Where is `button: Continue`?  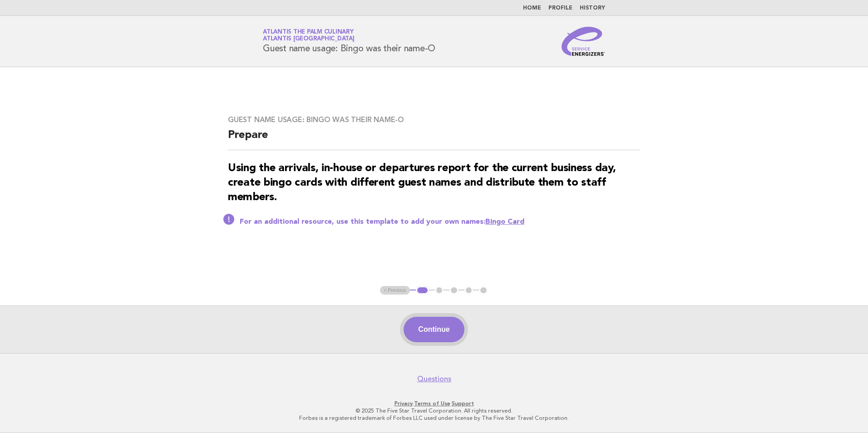
button: Continue is located at coordinates (434, 330).